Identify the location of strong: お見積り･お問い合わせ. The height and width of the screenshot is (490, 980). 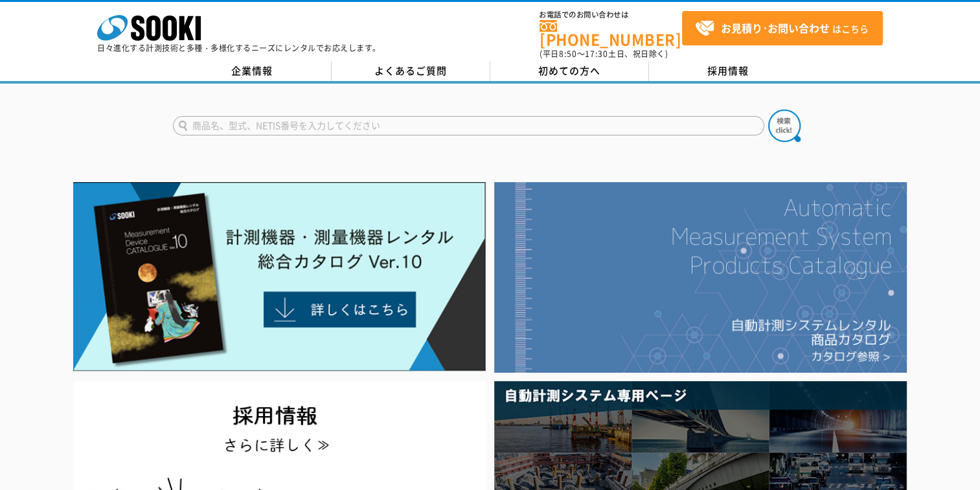
(775, 28).